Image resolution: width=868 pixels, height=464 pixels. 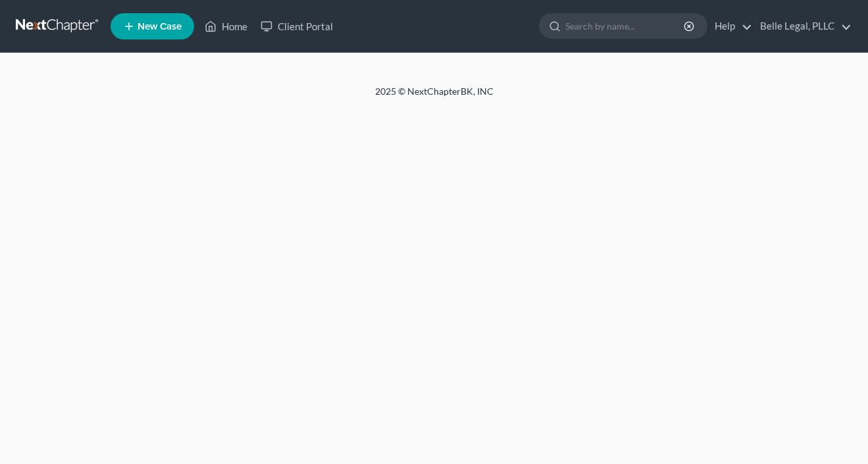 I want to click on a: Belle Legal, PLLC, so click(x=802, y=26).